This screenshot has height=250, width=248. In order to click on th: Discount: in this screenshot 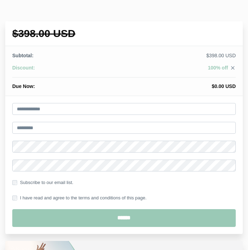, I will do `click(61, 71)`.